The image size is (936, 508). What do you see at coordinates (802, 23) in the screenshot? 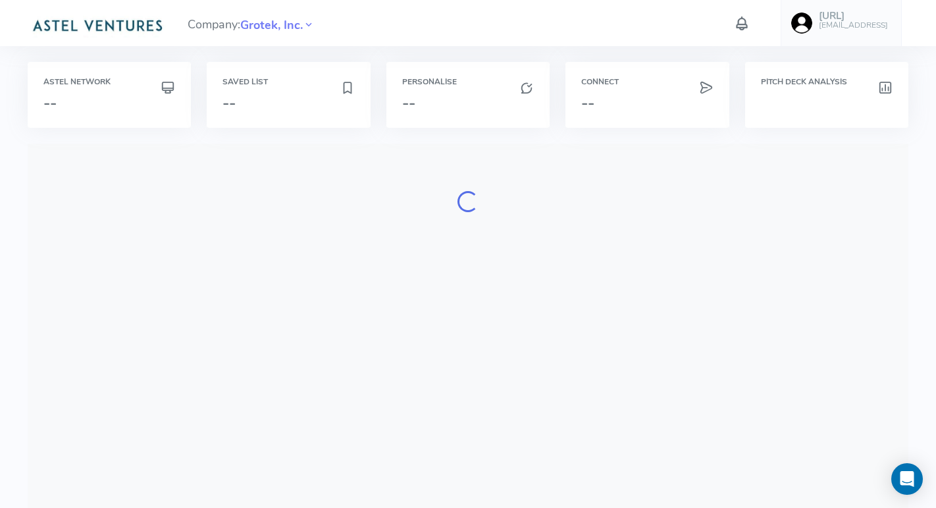
I see `img: user-image` at bounding box center [802, 23].